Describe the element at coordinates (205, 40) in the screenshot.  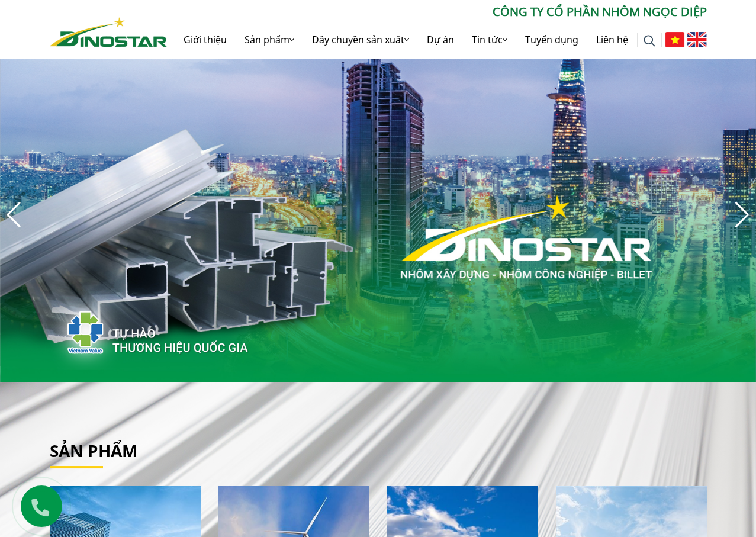
I see `a: Giới thiệu` at that location.